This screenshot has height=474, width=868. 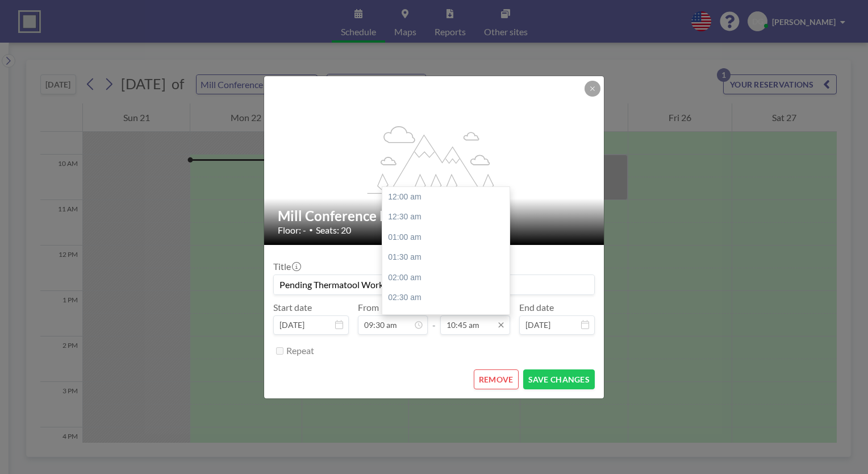 I want to click on span: Seats: 20, so click(x=333, y=230).